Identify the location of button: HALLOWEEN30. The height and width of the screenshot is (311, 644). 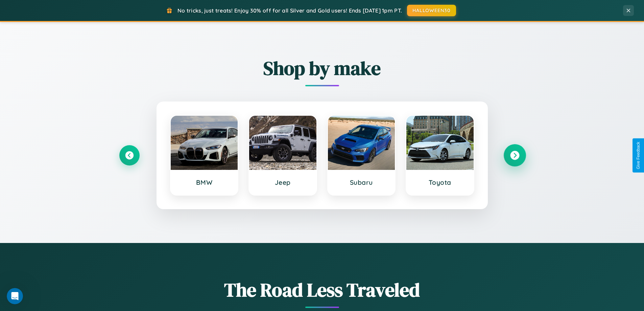
(432, 10).